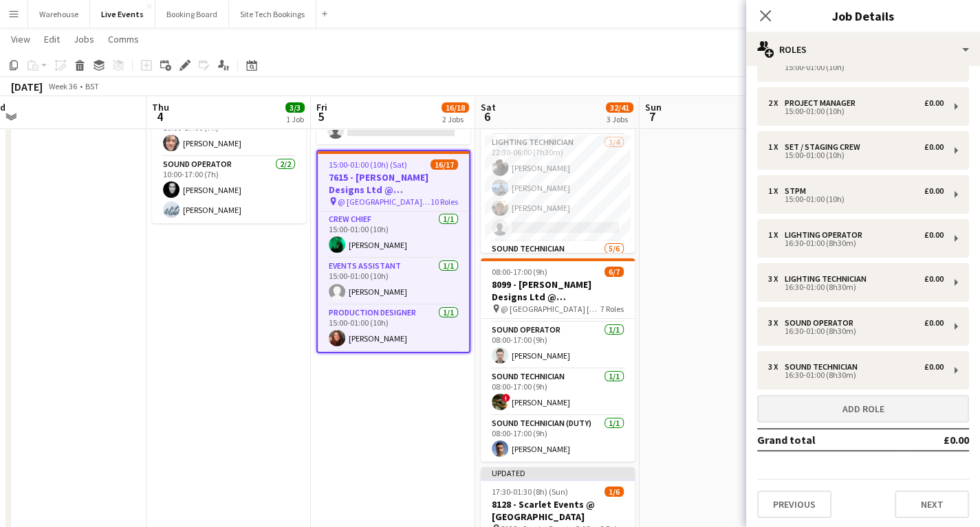 This screenshot has height=527, width=980. What do you see at coordinates (123, 39) in the screenshot?
I see `a: Comms` at bounding box center [123, 39].